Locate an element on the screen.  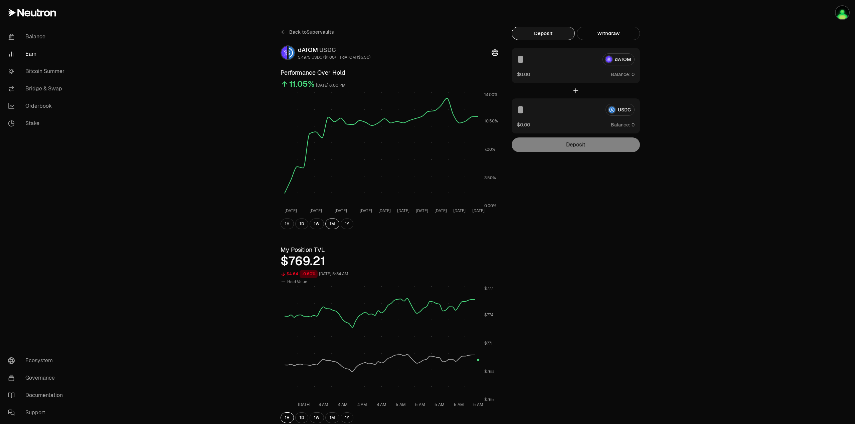
a: Earn is located at coordinates (37, 54).